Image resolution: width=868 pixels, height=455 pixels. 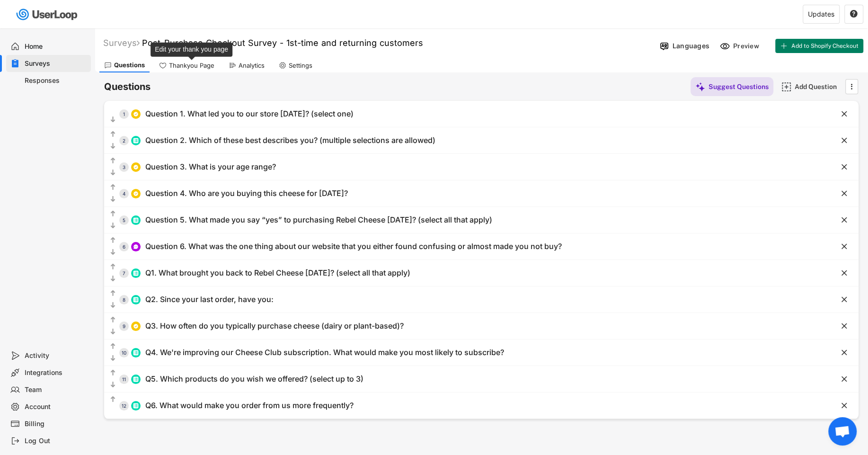 I want to click on div: Surveys, so click(x=121, y=43).